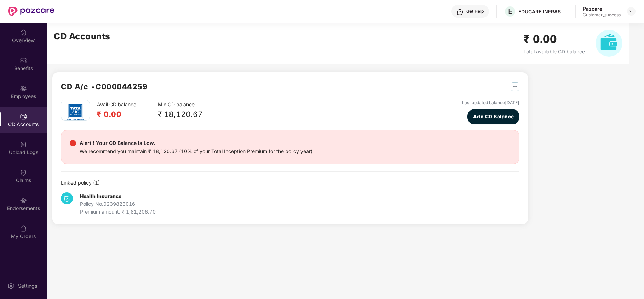  What do you see at coordinates (554, 52) in the screenshot?
I see `span: Total available CD balance` at bounding box center [554, 52].